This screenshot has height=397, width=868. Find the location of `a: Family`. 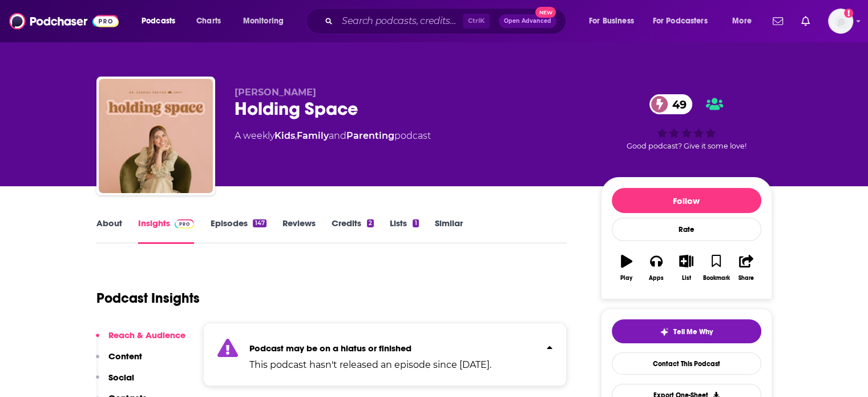

a: Family is located at coordinates (313, 135).